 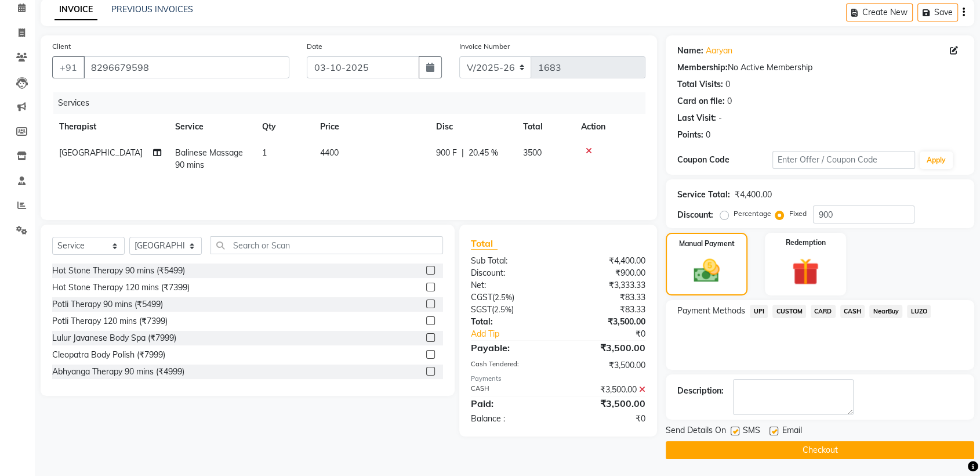 What do you see at coordinates (315, 46) in the screenshot?
I see `label: Date` at bounding box center [315, 46].